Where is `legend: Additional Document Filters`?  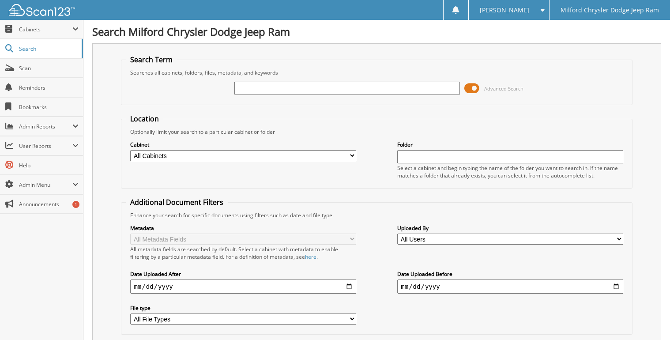 legend: Additional Document Filters is located at coordinates (177, 202).